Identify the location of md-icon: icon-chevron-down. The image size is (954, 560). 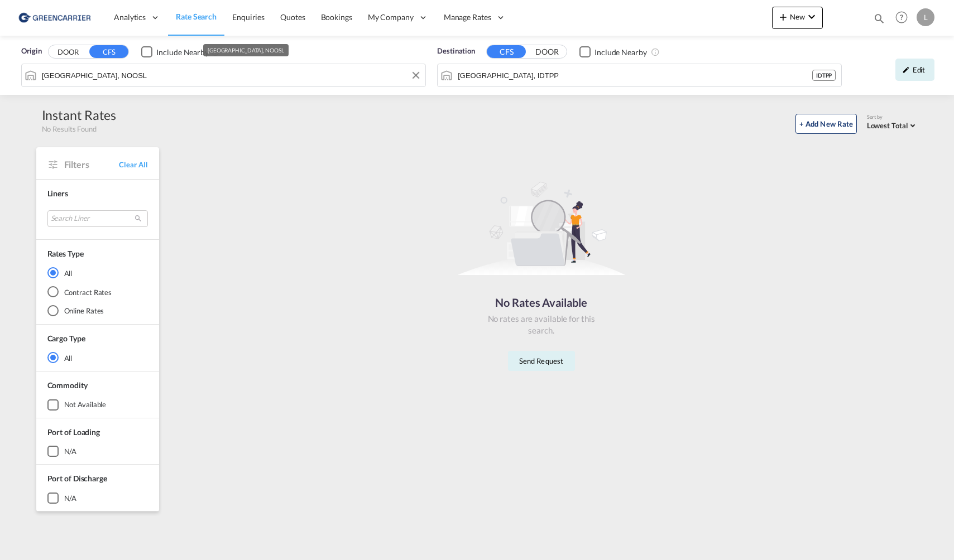
(812, 17).